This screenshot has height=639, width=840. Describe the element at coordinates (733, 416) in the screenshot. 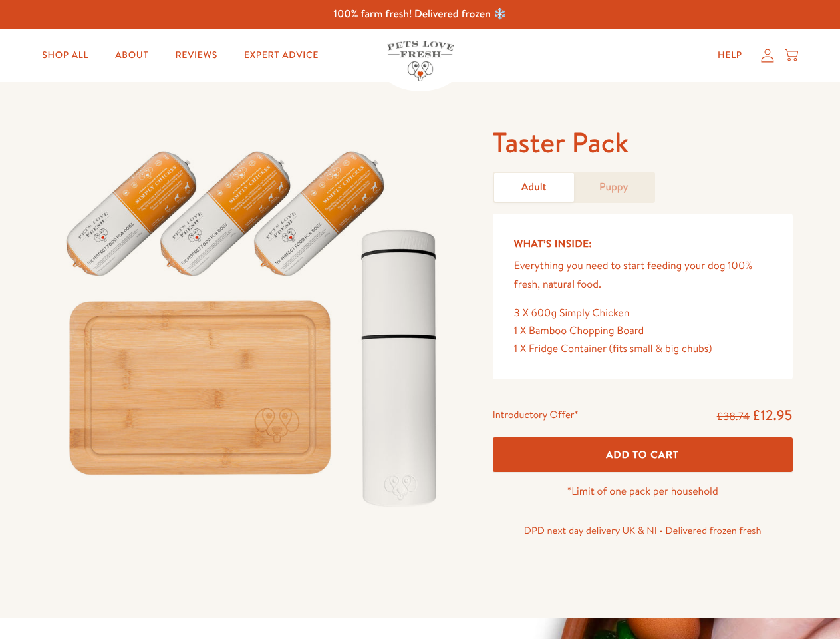

I see `s: £38.74` at that location.